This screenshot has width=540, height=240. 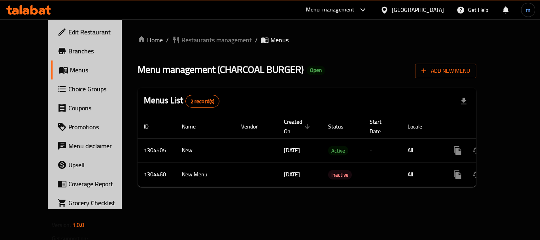 What do you see at coordinates (306, 40) in the screenshot?
I see `nav: breadcrumb` at bounding box center [306, 40].